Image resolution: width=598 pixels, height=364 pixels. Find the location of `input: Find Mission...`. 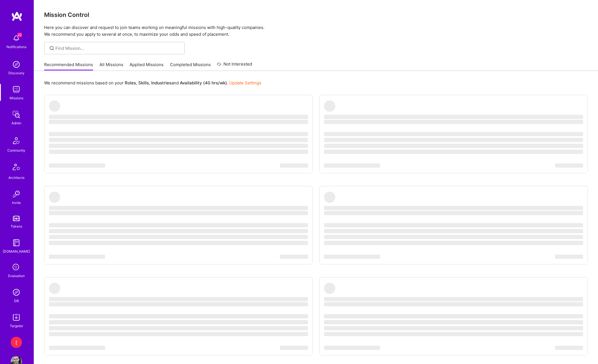

input: Find Mission... is located at coordinates (118, 48).